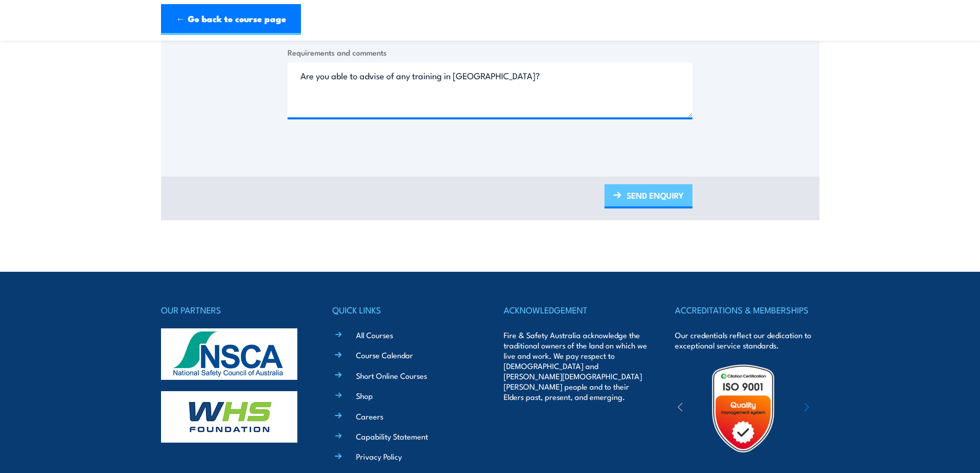  I want to click on p: Fire & Safety Australia acknowledge the traditional owners of the land on which we live and work...., so click(576, 366).